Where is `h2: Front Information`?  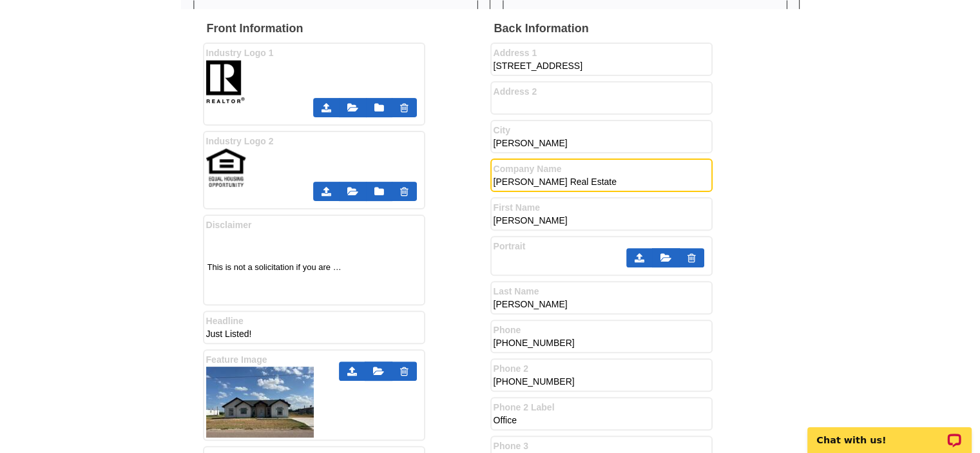
h2: Front Information is located at coordinates (348, 29).